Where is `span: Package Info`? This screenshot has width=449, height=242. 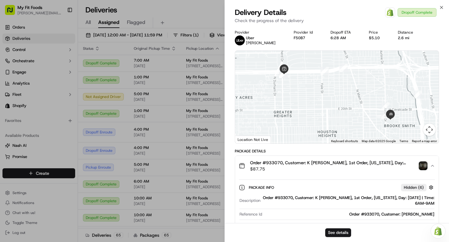
span: Package Info is located at coordinates (262, 188).